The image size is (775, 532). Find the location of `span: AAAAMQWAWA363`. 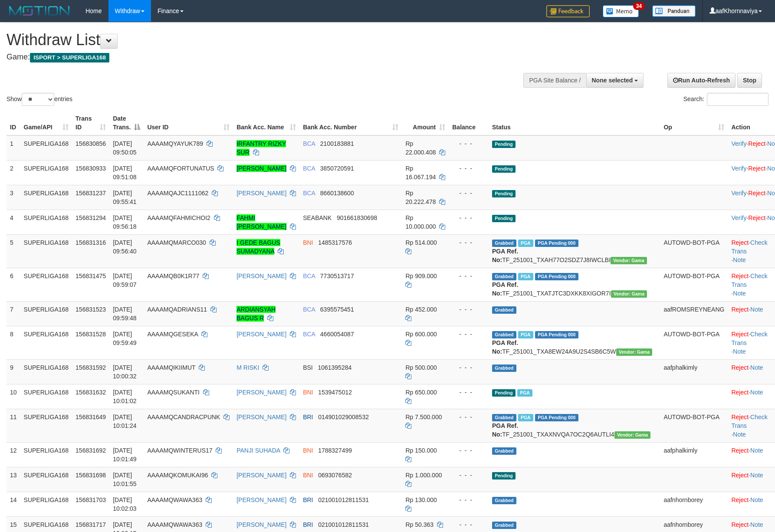

span: AAAAMQWAWA363 is located at coordinates (175, 524).